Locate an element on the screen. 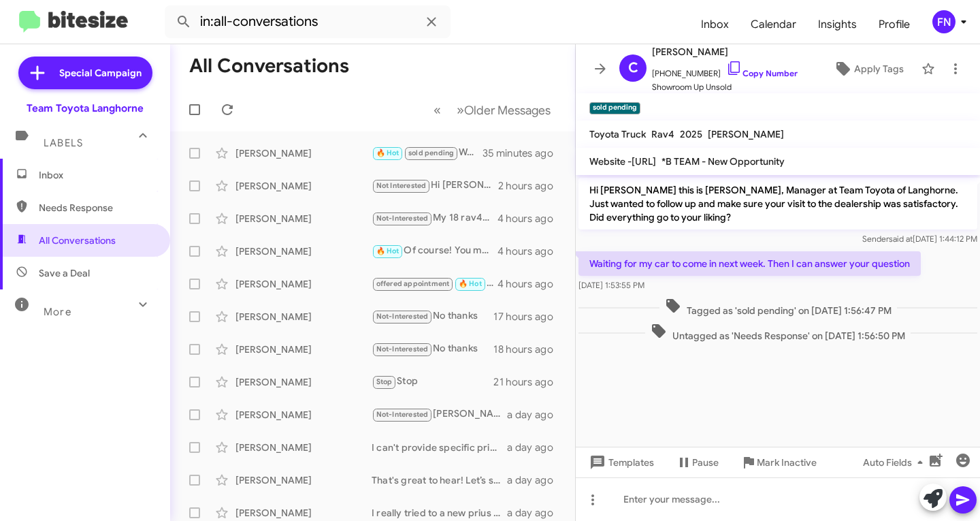  a: Copy Number is located at coordinates (761, 73).